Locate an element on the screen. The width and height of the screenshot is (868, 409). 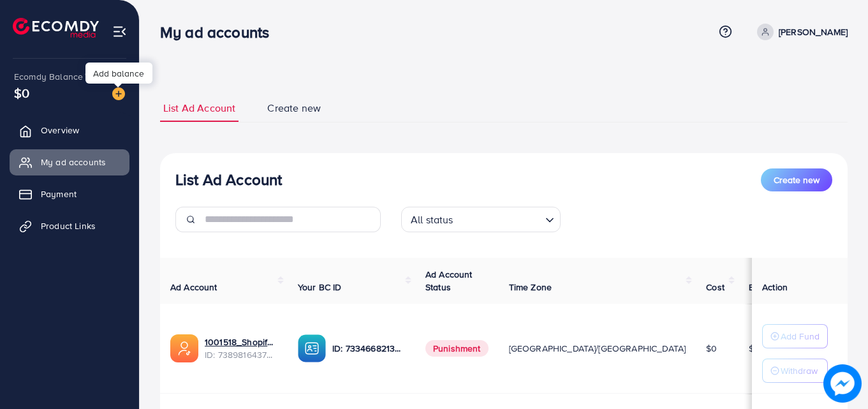
span: List Ad Account is located at coordinates (199, 108).